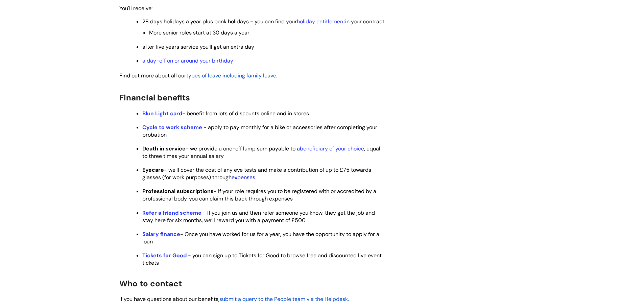 Image resolution: width=644 pixels, height=308 pixels. I want to click on a: submit a query to the People team via the Helpdesk., so click(284, 298).